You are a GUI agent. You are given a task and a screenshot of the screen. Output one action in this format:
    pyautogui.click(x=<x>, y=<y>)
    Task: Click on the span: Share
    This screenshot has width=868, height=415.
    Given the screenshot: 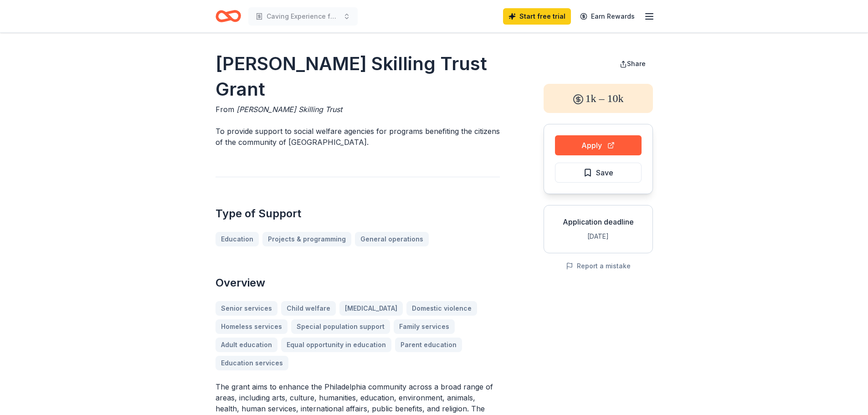 What is the action you would take?
    pyautogui.click(x=636, y=63)
    